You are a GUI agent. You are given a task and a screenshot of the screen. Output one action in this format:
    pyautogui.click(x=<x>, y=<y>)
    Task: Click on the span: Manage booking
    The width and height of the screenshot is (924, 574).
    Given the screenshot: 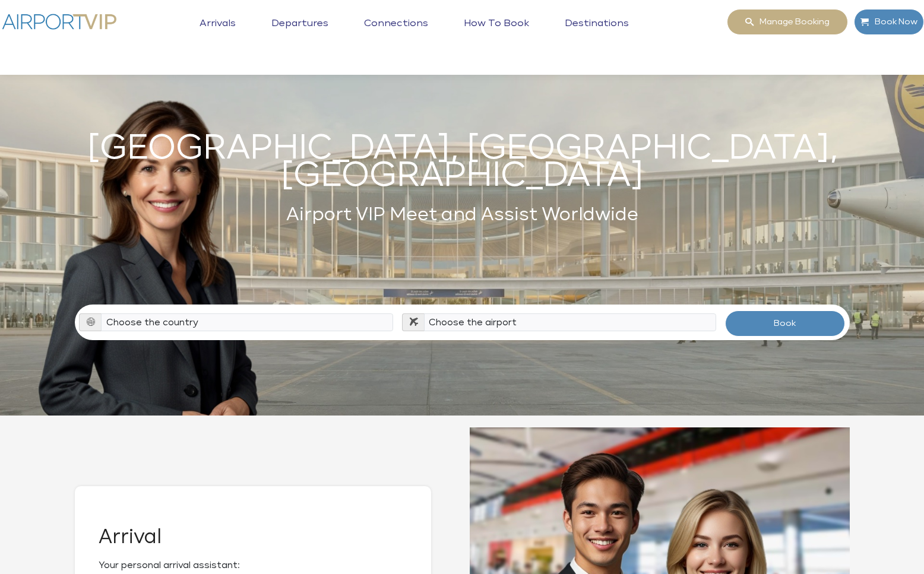 What is the action you would take?
    pyautogui.click(x=791, y=22)
    